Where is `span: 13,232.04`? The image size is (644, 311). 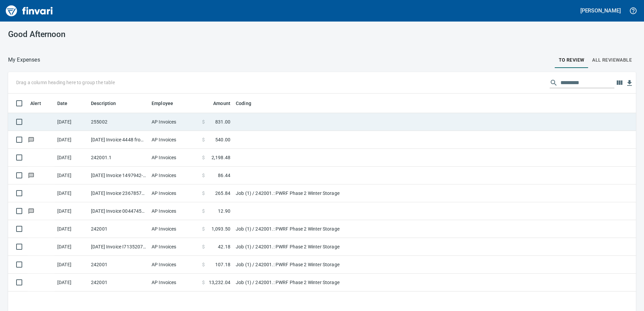
span: 13,232.04 is located at coordinates (220, 282).